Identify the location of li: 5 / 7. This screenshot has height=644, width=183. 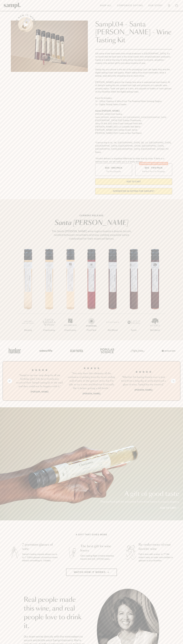
(113, 294).